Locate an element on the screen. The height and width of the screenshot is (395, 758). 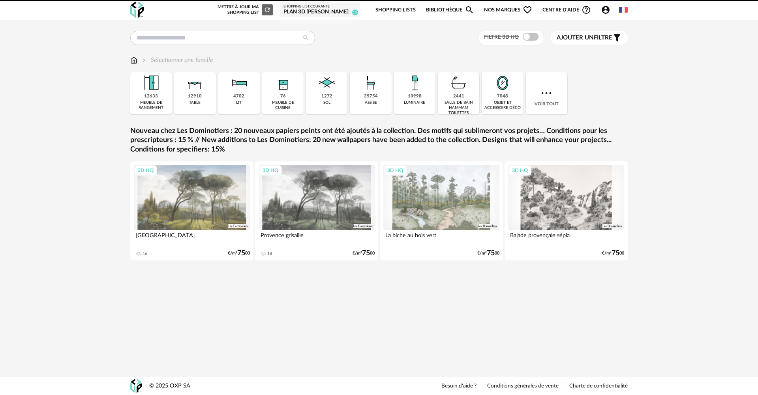
div: 12633 is located at coordinates (151, 96).